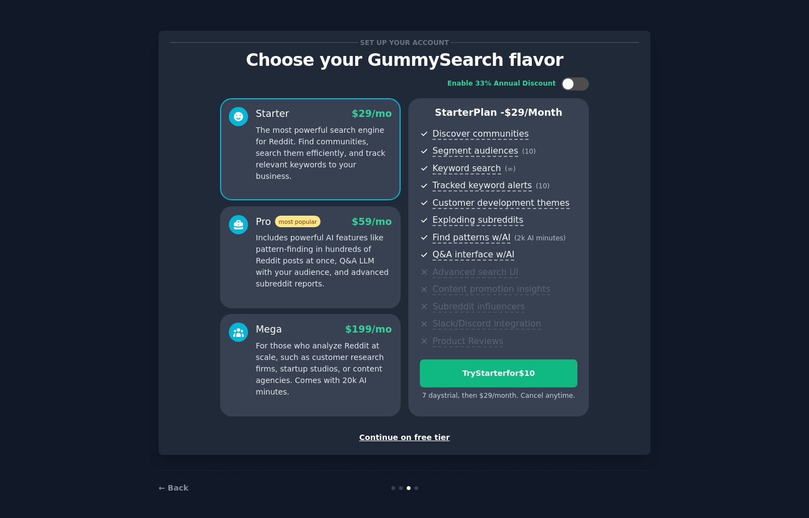 The image size is (809, 518). I want to click on span: ( 2k AI minutes ), so click(540, 238).